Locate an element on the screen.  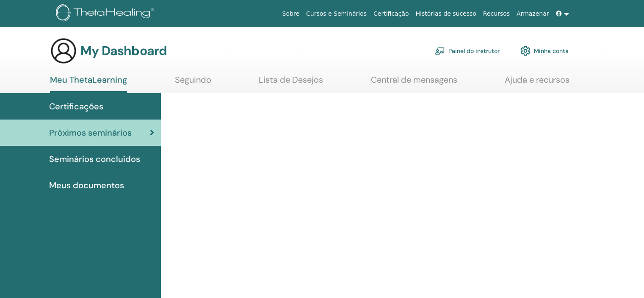
a: Armazenar is located at coordinates (533, 14).